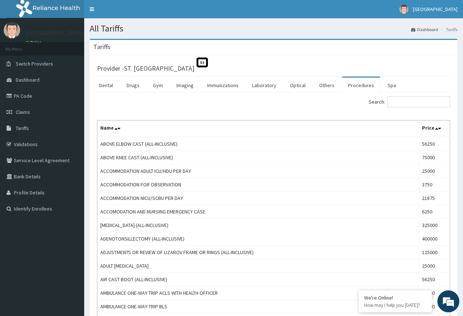 Image resolution: width=463 pixels, height=316 pixels. What do you see at coordinates (434, 306) in the screenshot?
I see `td: 37500` at bounding box center [434, 306].